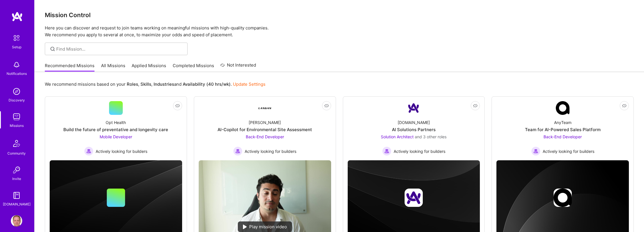  Describe the element at coordinates (16, 143) in the screenshot. I see `img: Community` at that location.